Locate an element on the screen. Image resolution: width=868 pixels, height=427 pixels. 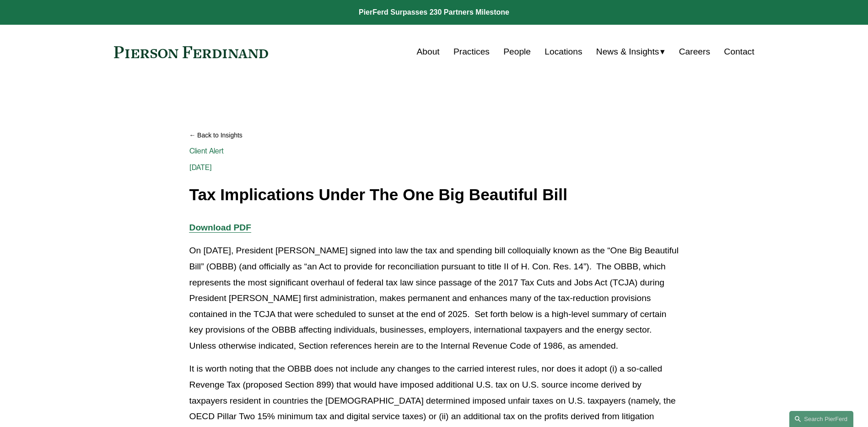
strong: Download PDF is located at coordinates (220, 227).